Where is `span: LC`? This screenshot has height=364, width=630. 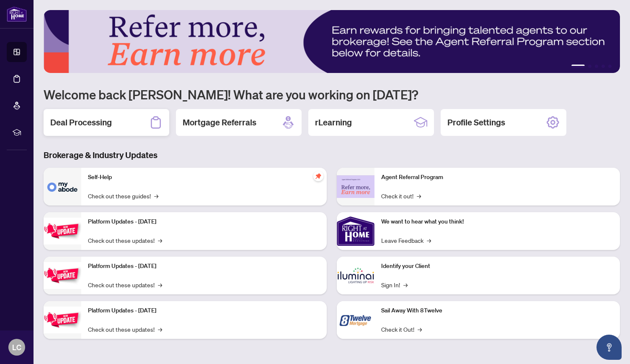 span: LC is located at coordinates (17, 347).